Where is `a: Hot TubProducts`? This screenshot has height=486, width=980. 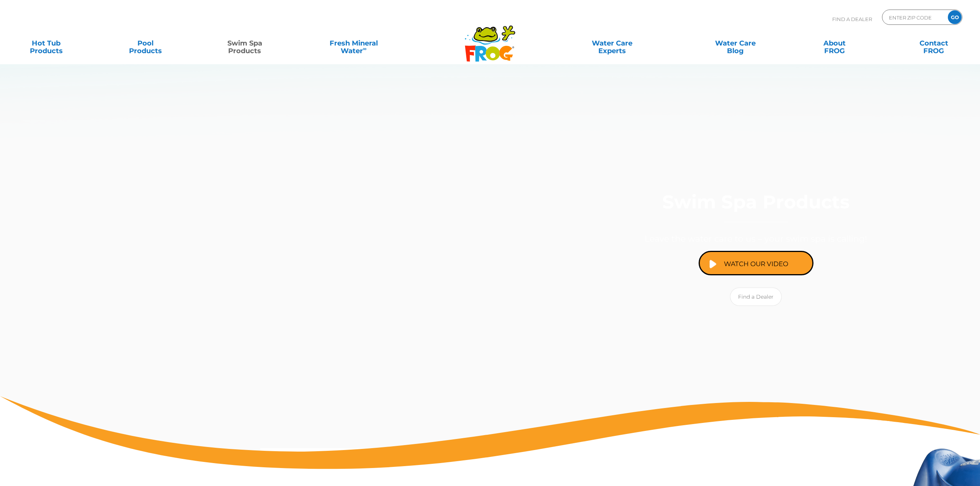 a: Hot TubProducts is located at coordinates (46, 43).